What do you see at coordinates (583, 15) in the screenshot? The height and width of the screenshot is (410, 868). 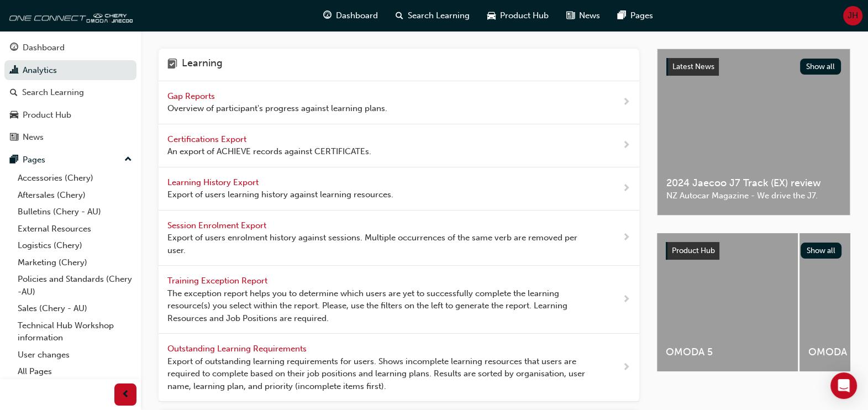 I see `a: news-iconNews` at bounding box center [583, 15].